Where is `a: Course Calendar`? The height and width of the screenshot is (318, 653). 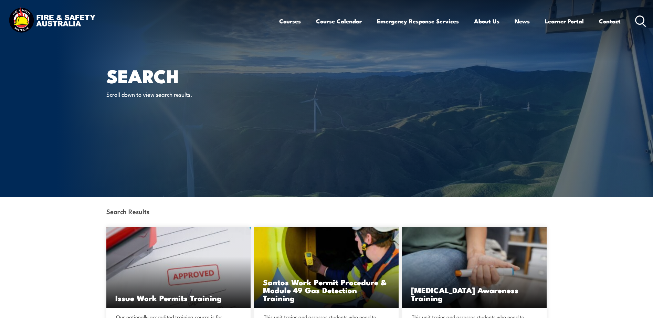 a: Course Calendar is located at coordinates (339, 21).